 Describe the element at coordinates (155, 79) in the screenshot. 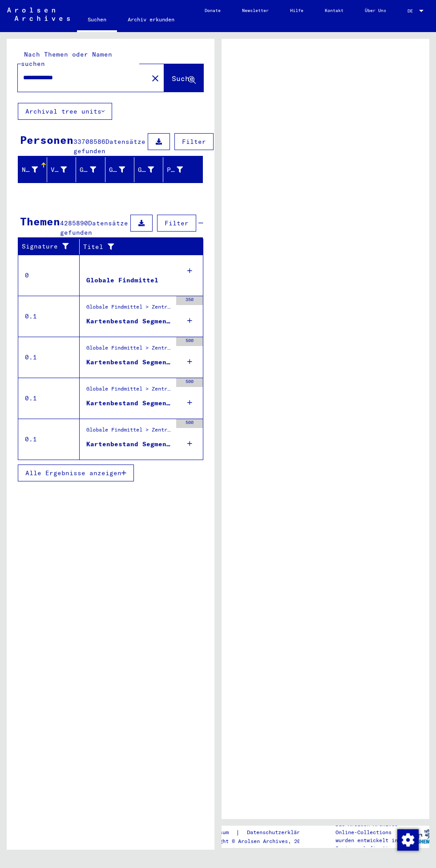

I see `mat-icon: close` at that location.